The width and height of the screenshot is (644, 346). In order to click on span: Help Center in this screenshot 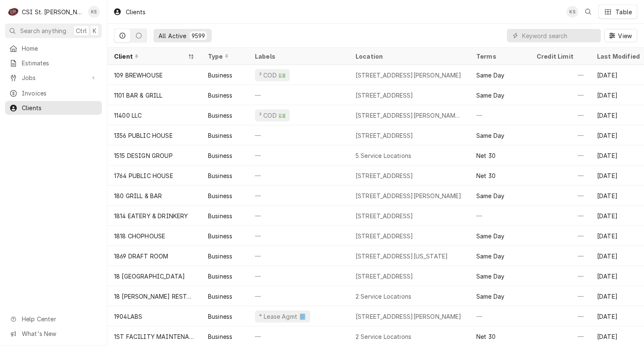, I will do `click(59, 319)`.